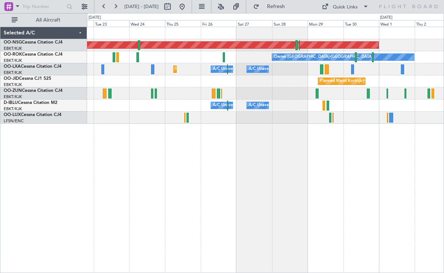 This screenshot has height=273, width=444. Describe the element at coordinates (219, 23) in the screenshot. I see `div: Fri 26` at that location.